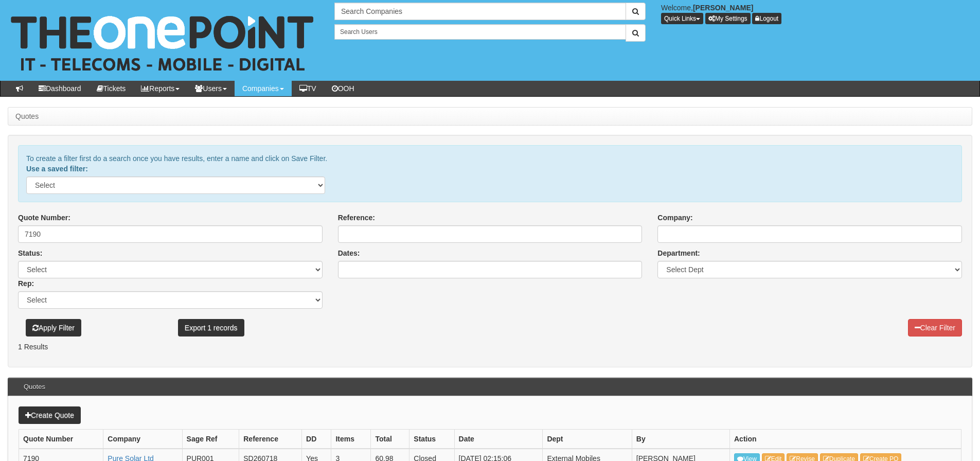 The height and width of the screenshot is (461, 980). I want to click on th: Status, so click(431, 439).